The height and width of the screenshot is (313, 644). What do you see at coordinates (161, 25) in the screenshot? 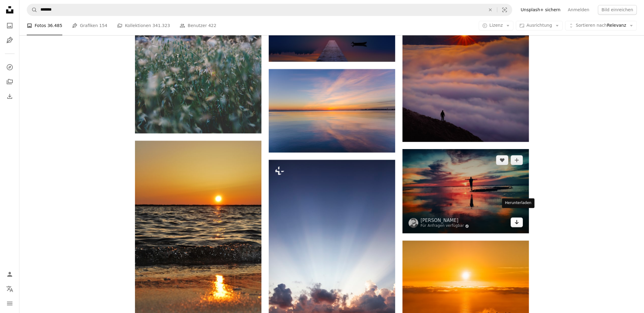
I see `span: 341.323` at bounding box center [161, 25].